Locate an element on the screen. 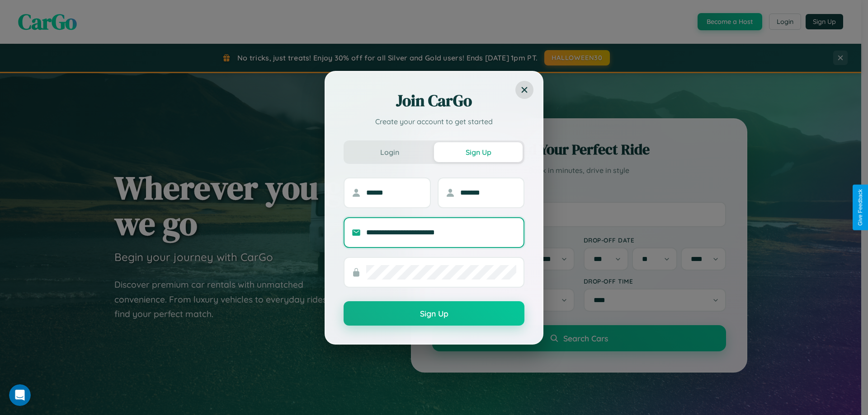 Image resolution: width=868 pixels, height=415 pixels. h2: Join CarGo is located at coordinates (434, 101).